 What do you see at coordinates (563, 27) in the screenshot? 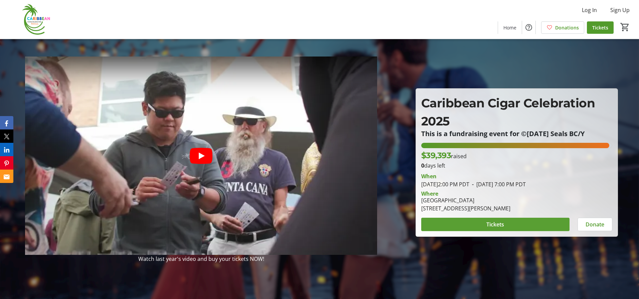
I see `a: Donations` at bounding box center [563, 27].